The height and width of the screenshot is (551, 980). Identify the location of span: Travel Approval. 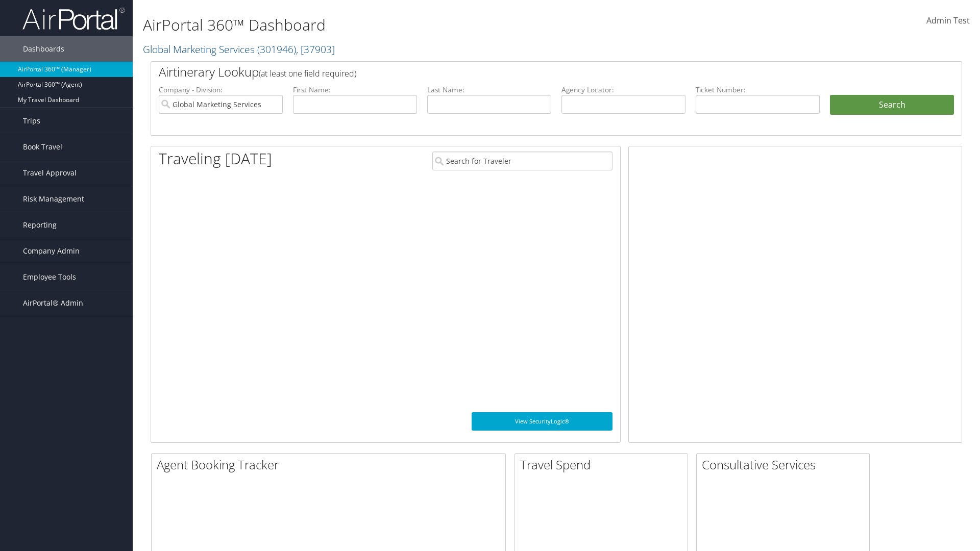
(49, 173).